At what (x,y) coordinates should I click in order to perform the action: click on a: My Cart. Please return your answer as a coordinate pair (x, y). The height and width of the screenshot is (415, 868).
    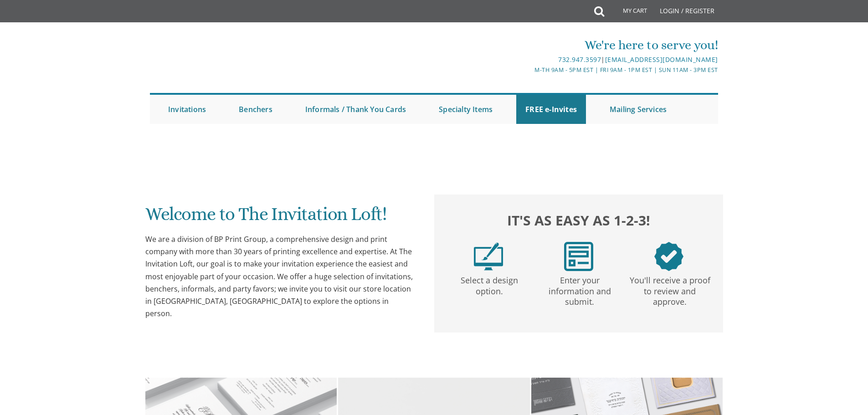
    Looking at the image, I should click on (628, 12).